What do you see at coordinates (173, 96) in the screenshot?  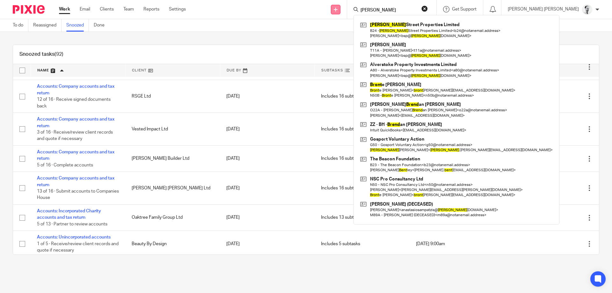 I see `td: RSGE Ltd` at bounding box center [173, 96].